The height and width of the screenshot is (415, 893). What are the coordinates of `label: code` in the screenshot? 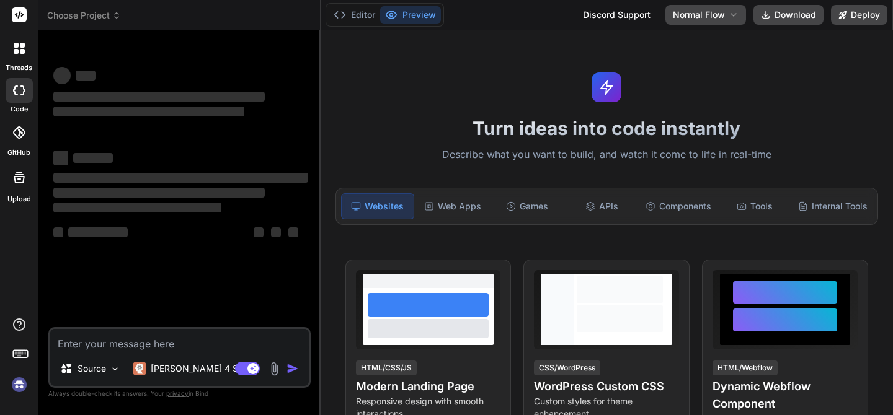 It's located at (19, 109).